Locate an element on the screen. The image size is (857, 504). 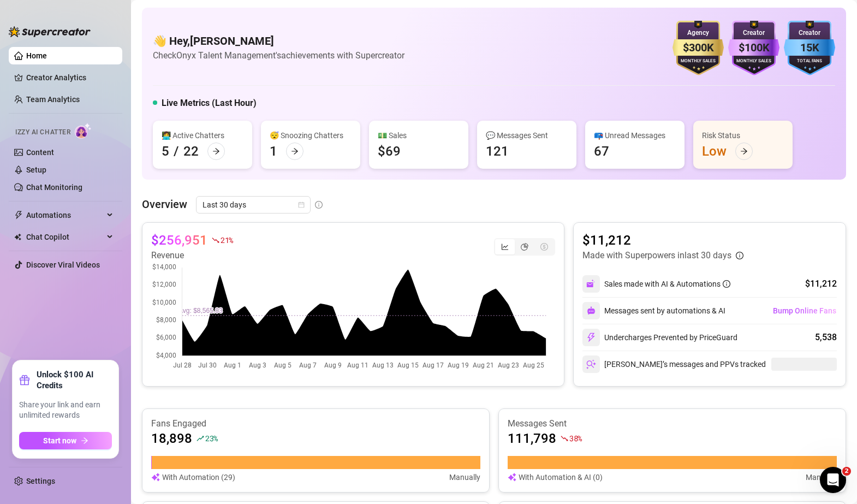
div: 67 is located at coordinates (602, 151).